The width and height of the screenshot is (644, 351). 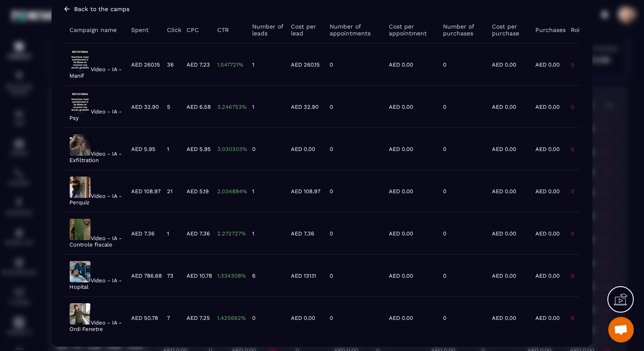 What do you see at coordinates (172, 317) in the screenshot?
I see `td: 7` at bounding box center [172, 317].